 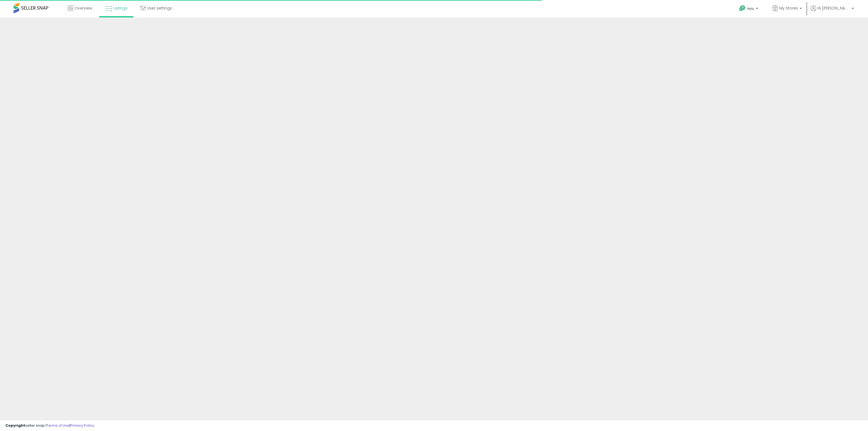 What do you see at coordinates (749, 9) in the screenshot?
I see `a: Help` at bounding box center [749, 9].